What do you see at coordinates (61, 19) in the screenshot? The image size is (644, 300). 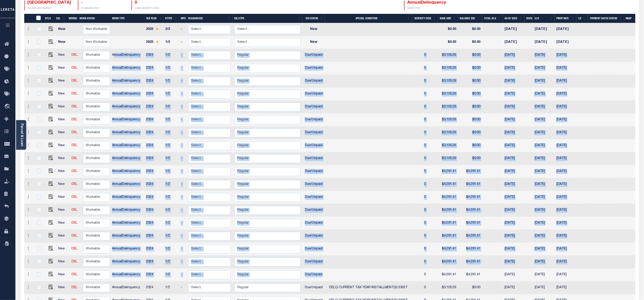 I see `th: CAL: activate to sort column ascending` at bounding box center [61, 19].